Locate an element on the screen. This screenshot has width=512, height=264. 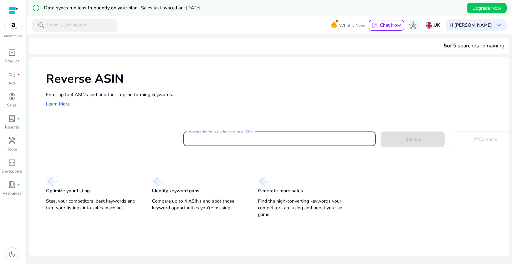
a: Learn More is located at coordinates (58, 104).